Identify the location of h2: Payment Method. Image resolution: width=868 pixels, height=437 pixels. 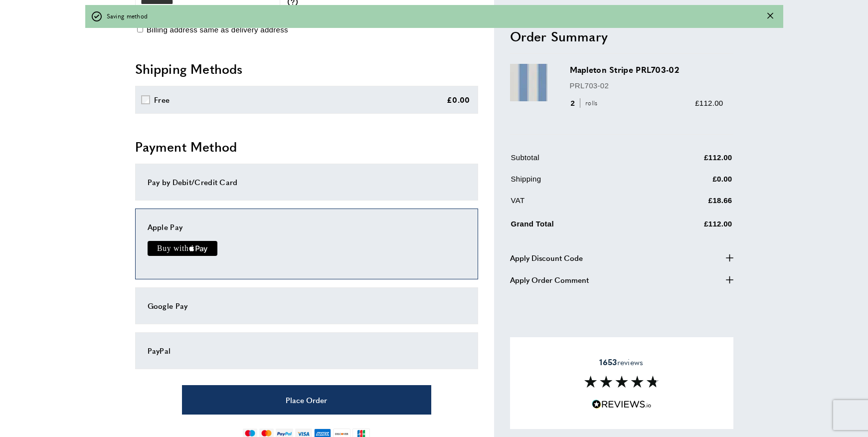
(307, 146).